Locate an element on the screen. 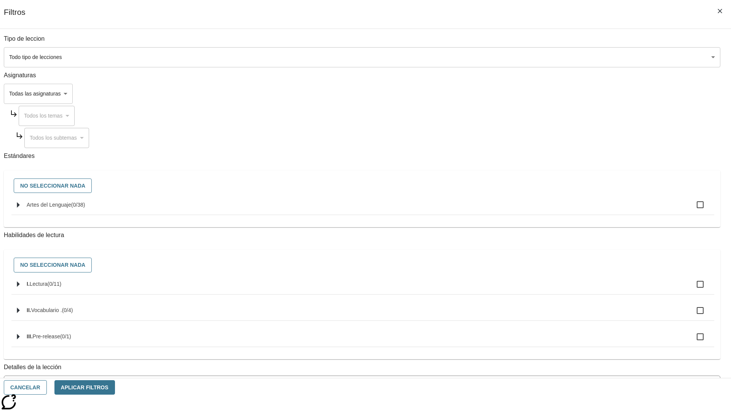 This screenshot has width=731, height=411. span: II. is located at coordinates (29, 310).